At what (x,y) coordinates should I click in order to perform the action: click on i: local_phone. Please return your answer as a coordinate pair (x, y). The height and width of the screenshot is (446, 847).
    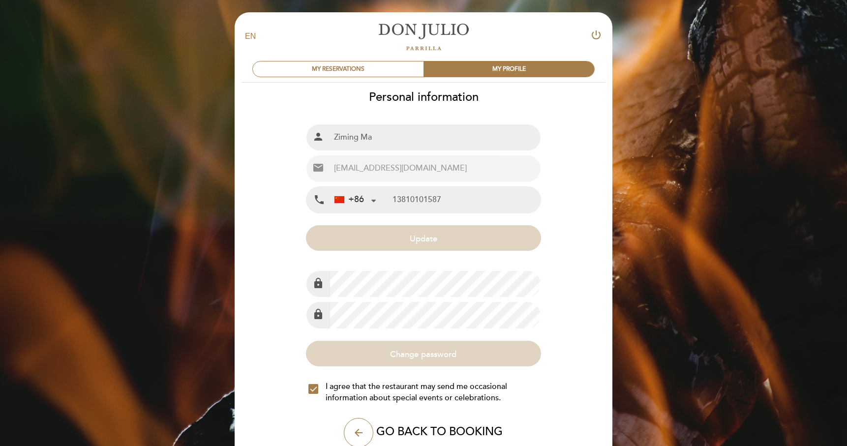
    Looking at the image, I should click on (319, 200).